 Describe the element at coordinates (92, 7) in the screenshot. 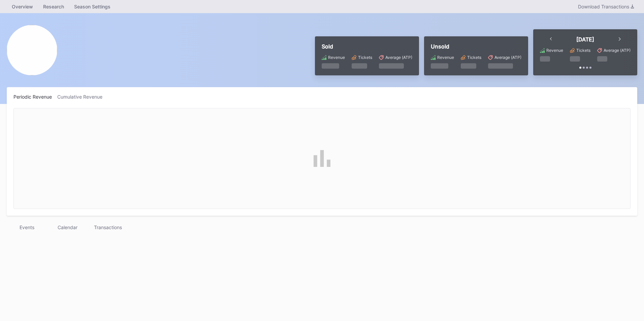

I see `div: Season Settings` at that location.